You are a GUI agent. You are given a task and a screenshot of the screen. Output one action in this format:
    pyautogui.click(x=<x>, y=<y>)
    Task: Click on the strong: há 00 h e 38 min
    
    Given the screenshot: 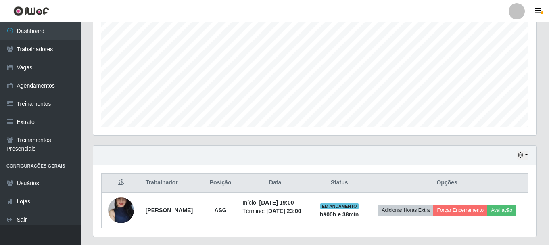 What is the action you would take?
    pyautogui.click(x=339, y=214)
    